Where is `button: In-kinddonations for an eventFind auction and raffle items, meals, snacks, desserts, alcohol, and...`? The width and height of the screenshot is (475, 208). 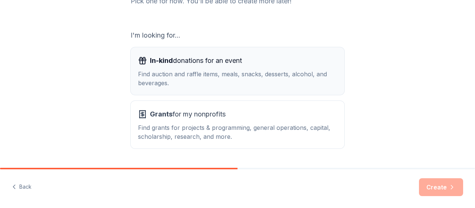
button: In-kinddonations for an eventFind auction and raffle items, meals, snacks, desserts, alcohol, and... is located at coordinates (238, 71).